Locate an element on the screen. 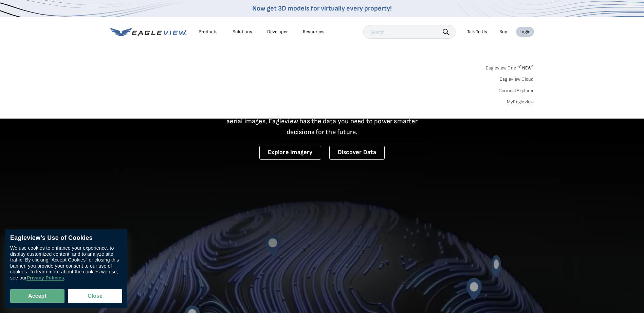 The image size is (644, 313). a: Eagleview One™*NEW* is located at coordinates (510, 67).